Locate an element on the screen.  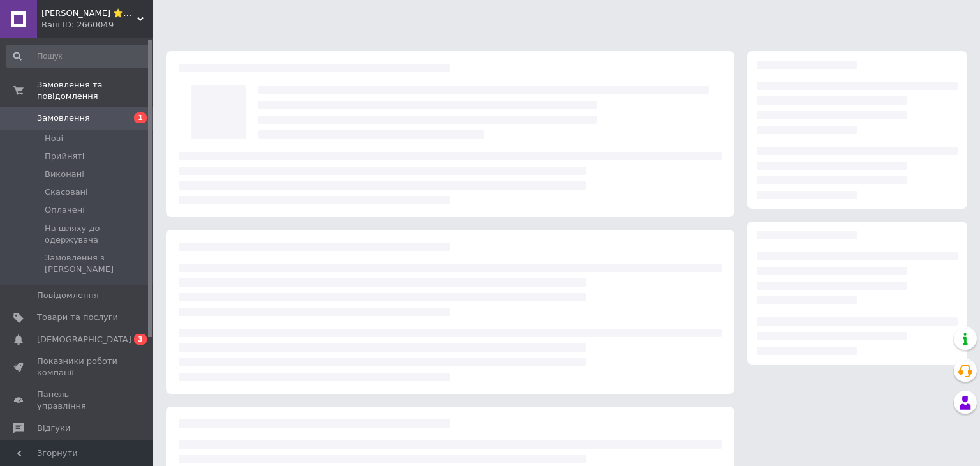
span: Відгуки is located at coordinates (53, 428).